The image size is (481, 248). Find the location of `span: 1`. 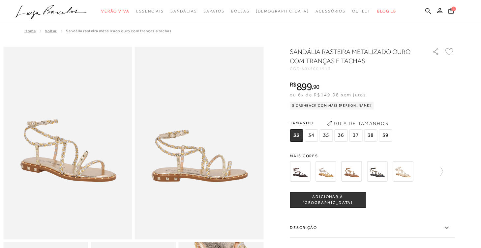

span: 1 is located at coordinates (453, 9).